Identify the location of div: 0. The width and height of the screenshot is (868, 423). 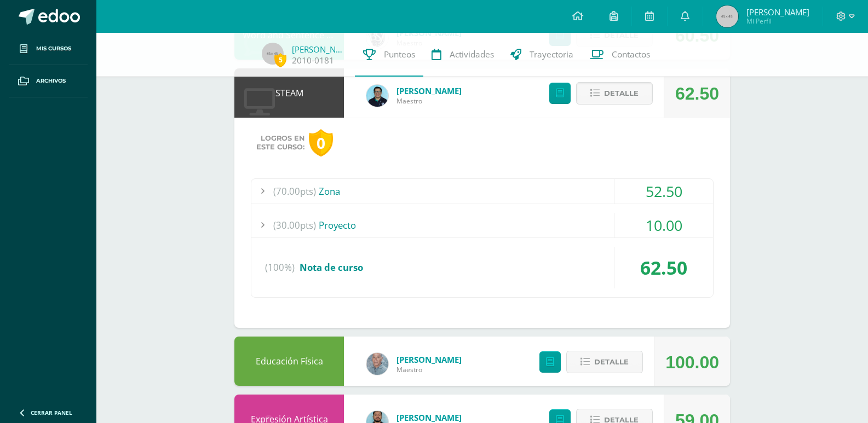
(321, 143).